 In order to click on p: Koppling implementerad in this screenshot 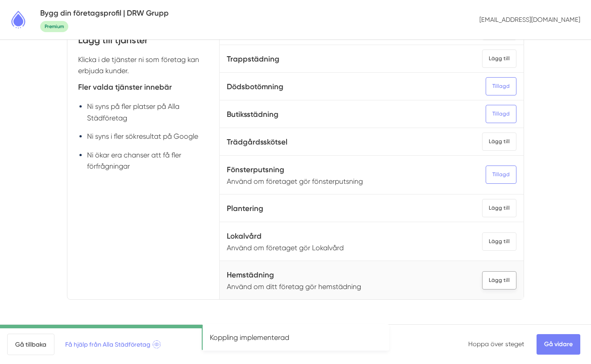, I will do `click(295, 337)`.